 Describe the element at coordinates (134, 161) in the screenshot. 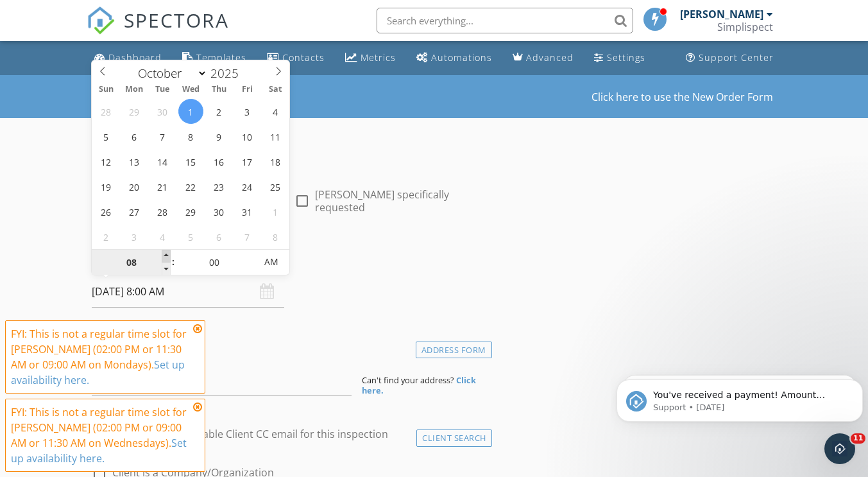

I see `span: October 13, 2025` at that location.